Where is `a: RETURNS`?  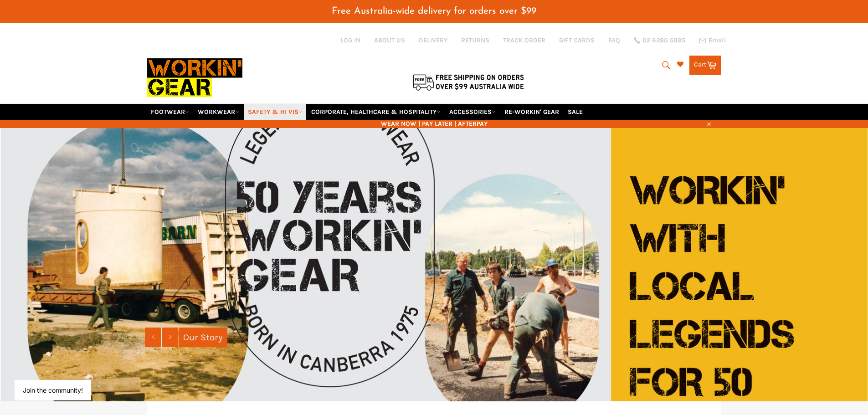
a: RETURNS is located at coordinates (475, 40).